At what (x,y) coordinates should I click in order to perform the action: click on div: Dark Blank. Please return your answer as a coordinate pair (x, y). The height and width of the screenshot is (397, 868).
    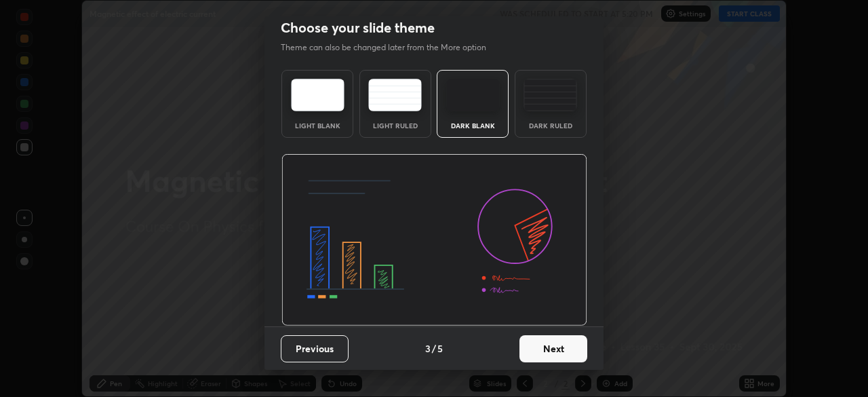
    Looking at the image, I should click on (473, 125).